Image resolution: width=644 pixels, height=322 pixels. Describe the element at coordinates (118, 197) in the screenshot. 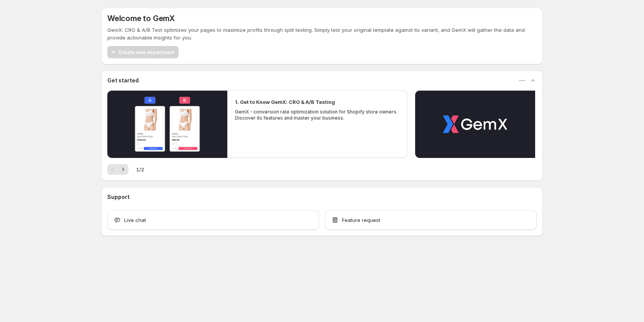

I see `h3: Support` at that location.